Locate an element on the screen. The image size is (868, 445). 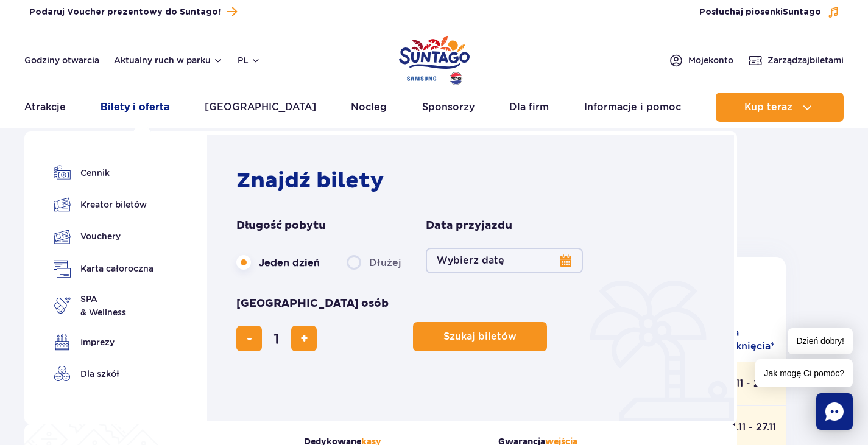
label: Dłużej is located at coordinates (374, 262).